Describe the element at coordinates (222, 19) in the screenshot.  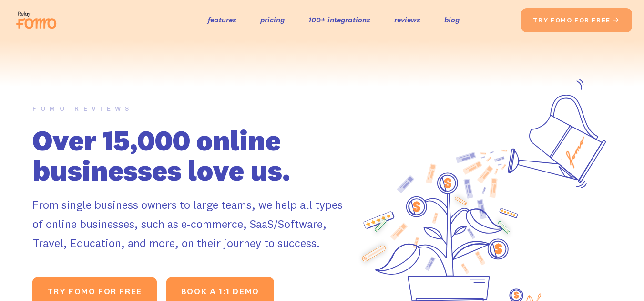
I see `a: features` at that location.